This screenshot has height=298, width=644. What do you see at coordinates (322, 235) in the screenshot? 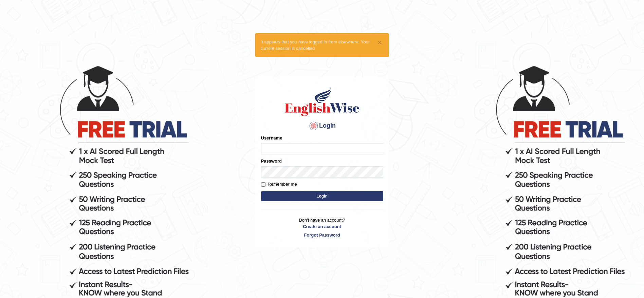
I see `a: Forgot Password` at bounding box center [322, 235].